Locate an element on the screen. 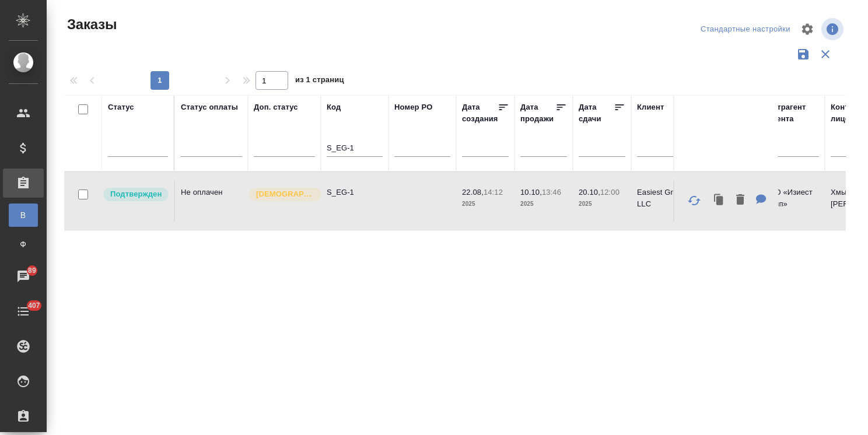  span: Настроить таблицу is located at coordinates (807, 29).